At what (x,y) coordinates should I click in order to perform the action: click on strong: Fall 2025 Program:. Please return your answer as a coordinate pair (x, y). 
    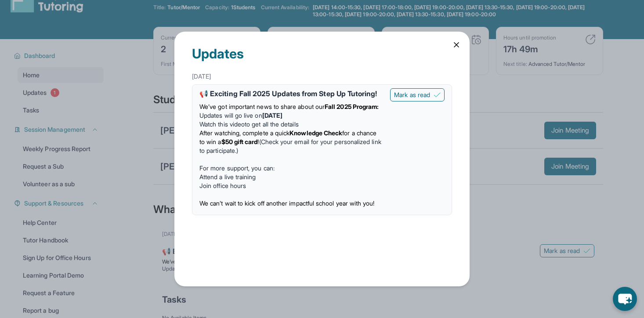
    Looking at the image, I should click on (351, 106).